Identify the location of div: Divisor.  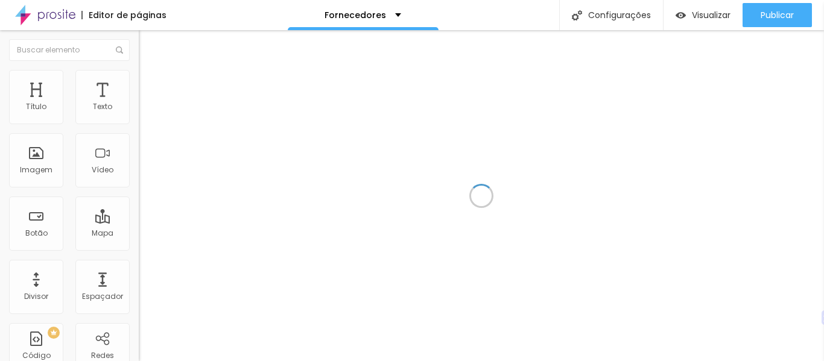
(36, 297).